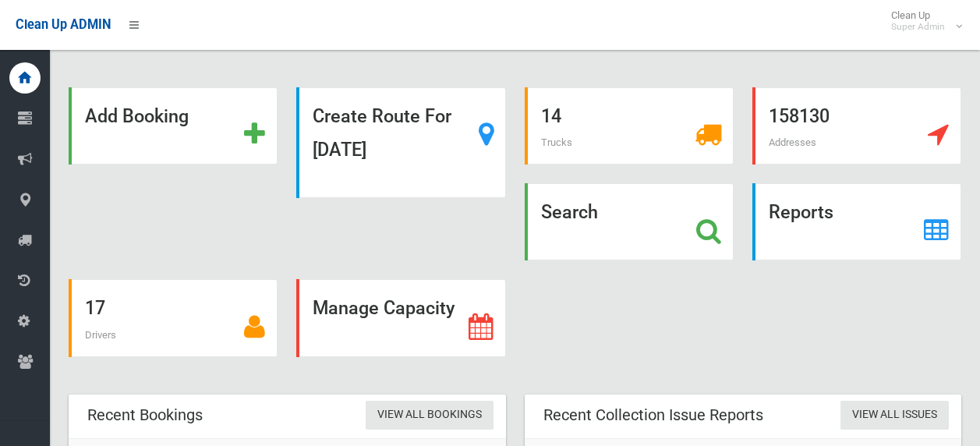 This screenshot has width=980, height=446. What do you see at coordinates (857, 222) in the screenshot?
I see `a: Reports` at bounding box center [857, 222].